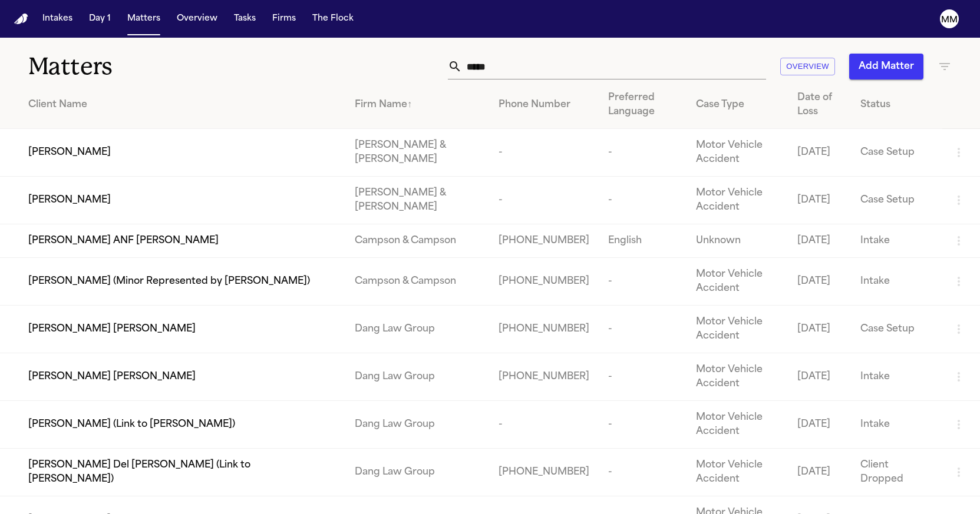 The height and width of the screenshot is (514, 980). I want to click on div: Date of Loss, so click(819, 104).